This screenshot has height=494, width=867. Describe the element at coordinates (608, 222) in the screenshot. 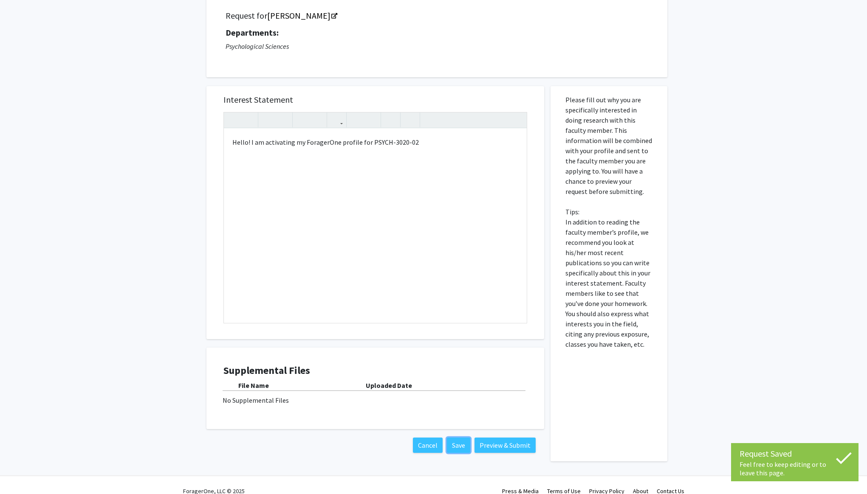

I see `p: Please fill out why you are specifically interested in doing research with this faculty member. T...` at that location.